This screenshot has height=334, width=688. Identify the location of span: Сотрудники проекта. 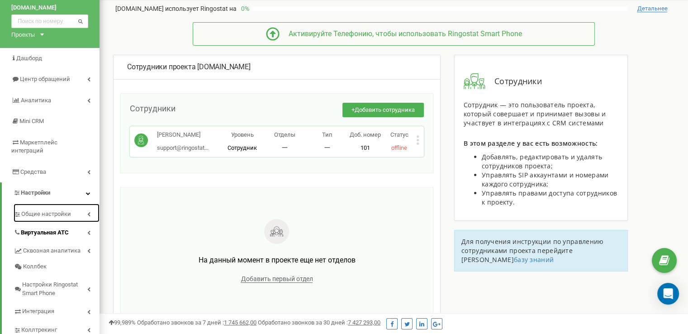
(161, 66).